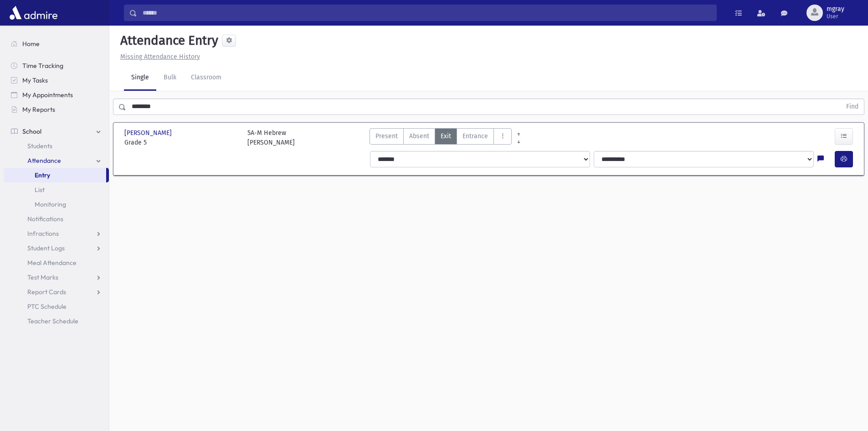 This screenshot has height=431, width=868. What do you see at coordinates (44, 160) in the screenshot?
I see `span: Attendance` at bounding box center [44, 160].